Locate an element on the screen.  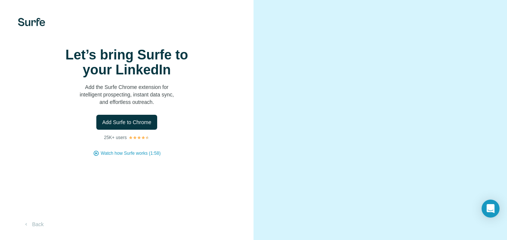
span: Watch how Surfe works (1:58) is located at coordinates (131, 153).